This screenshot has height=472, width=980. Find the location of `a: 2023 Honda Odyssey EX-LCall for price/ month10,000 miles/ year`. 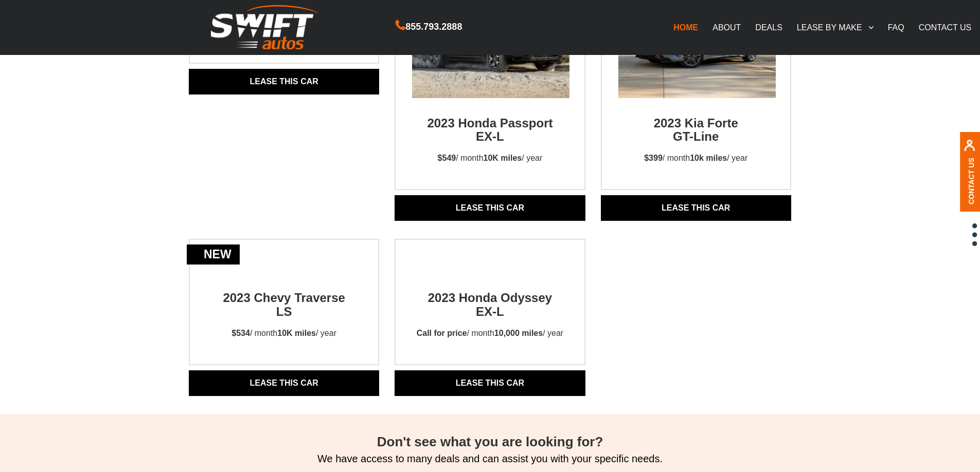

a: 2023 Honda Odyssey EX-LCall for price/ month10,000 miles/ year is located at coordinates (490, 311).